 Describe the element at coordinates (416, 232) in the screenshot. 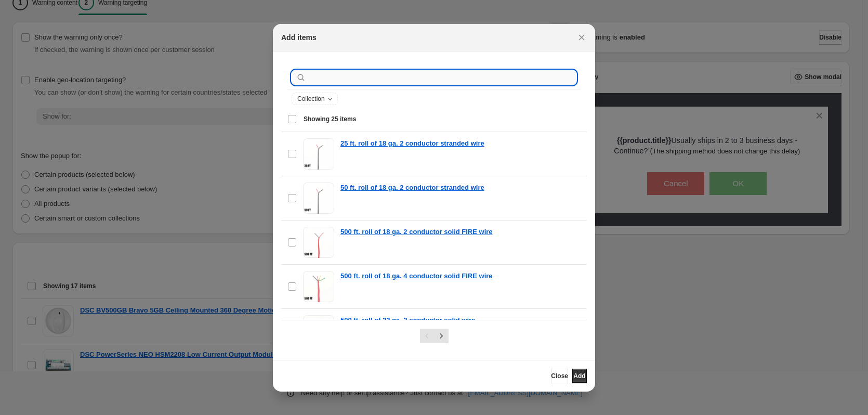

I see `a: 500 ft. roll of 18 ga. 2 conductor solid FIRE wire` at that location.